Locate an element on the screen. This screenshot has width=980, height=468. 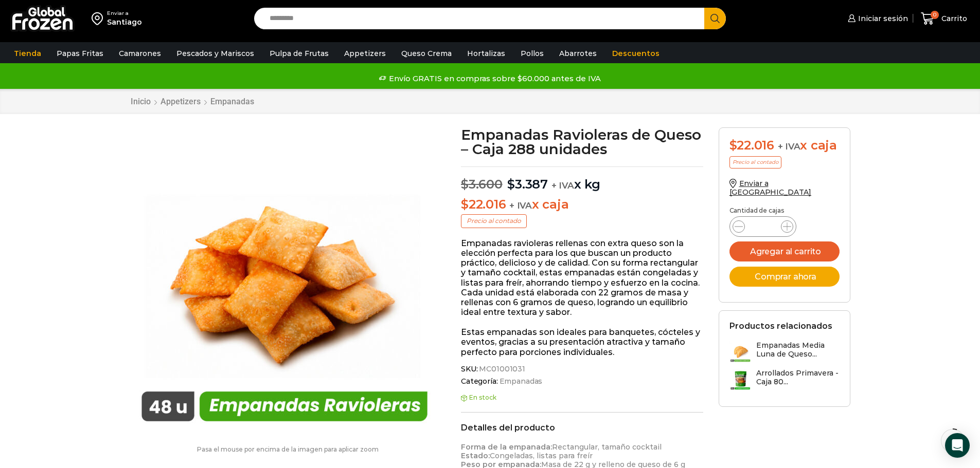
h2: Productos relacionados is located at coordinates (781, 326).